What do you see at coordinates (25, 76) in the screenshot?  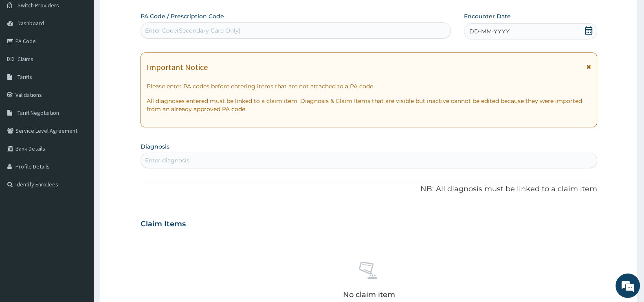 I see `span: Tariffs` at bounding box center [25, 76].